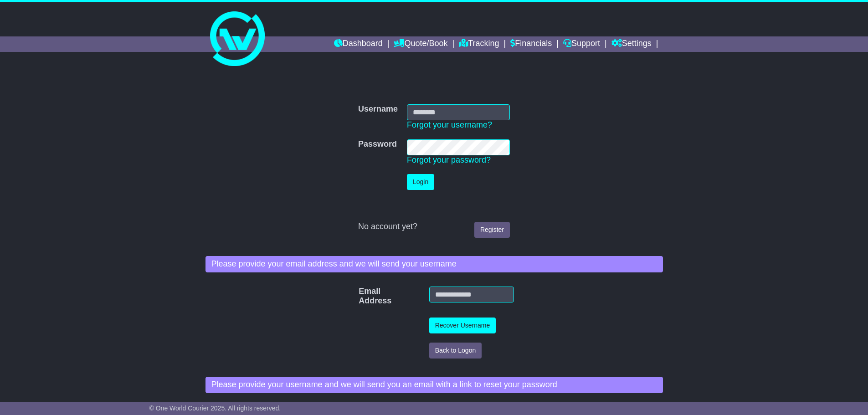 The image size is (868, 415). Describe the element at coordinates (420, 44) in the screenshot. I see `a: Quote/Book` at that location.